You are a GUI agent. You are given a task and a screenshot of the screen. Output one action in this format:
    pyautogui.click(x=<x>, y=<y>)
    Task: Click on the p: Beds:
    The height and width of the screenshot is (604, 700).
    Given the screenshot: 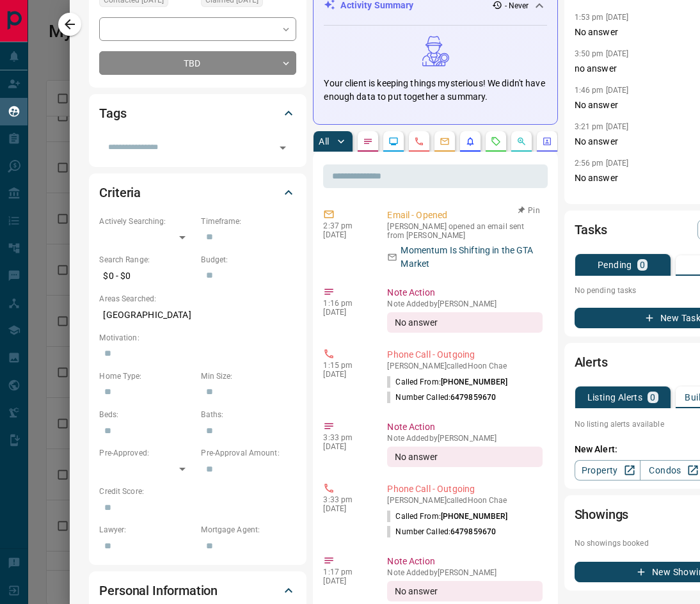 What is the action you would take?
    pyautogui.click(x=147, y=414)
    